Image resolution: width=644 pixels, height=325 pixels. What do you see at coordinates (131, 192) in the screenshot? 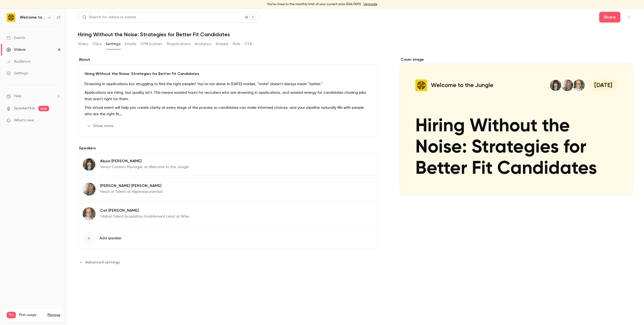
I see `p: Head of Talent at Hyperexponential` at bounding box center [131, 192].